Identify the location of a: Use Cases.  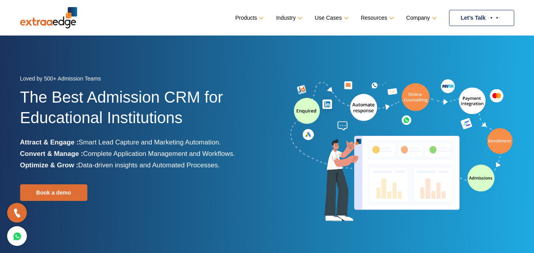
(330, 18).